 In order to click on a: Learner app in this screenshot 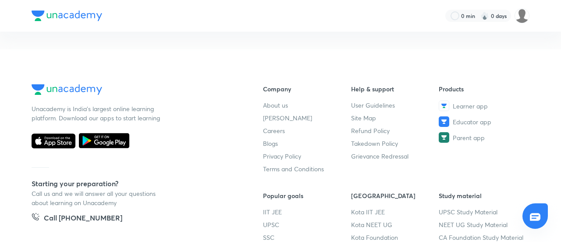, I will do `click(483, 106)`.